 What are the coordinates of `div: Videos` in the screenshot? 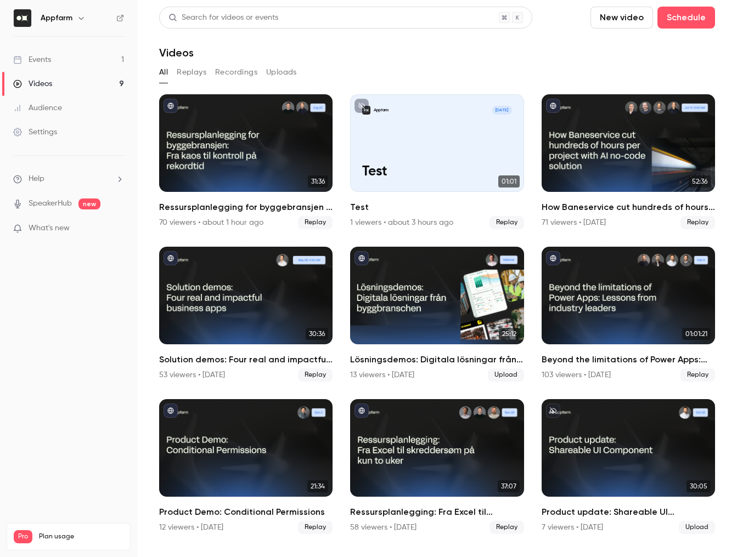 It's located at (32, 84).